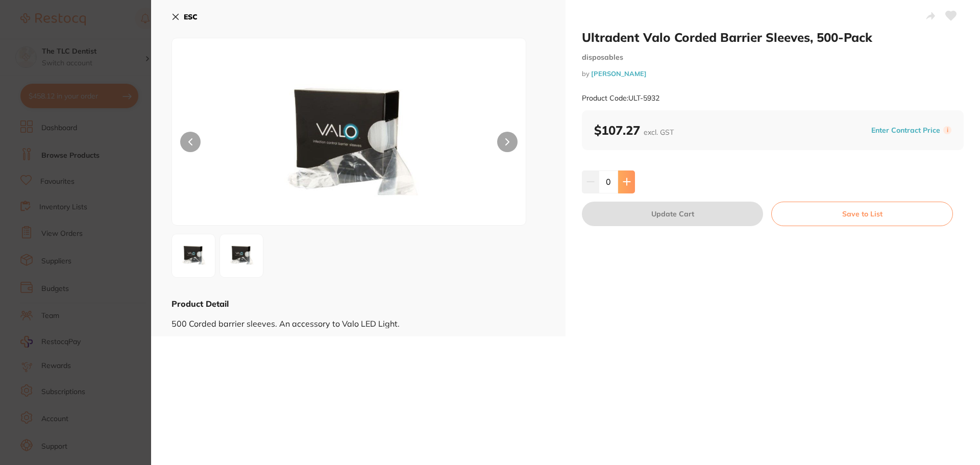 The image size is (980, 465). Describe the element at coordinates (621, 98) in the screenshot. I see `small: Product Code: ULT-5932` at that location.